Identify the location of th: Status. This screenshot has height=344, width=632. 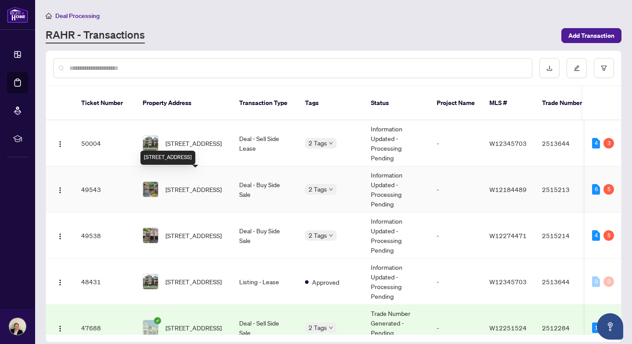
(397, 103).